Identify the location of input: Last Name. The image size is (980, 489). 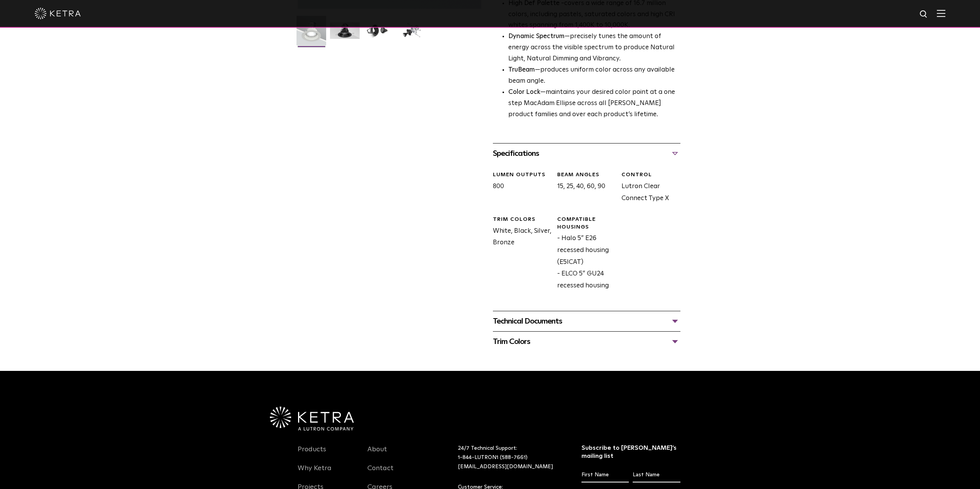
(656, 475).